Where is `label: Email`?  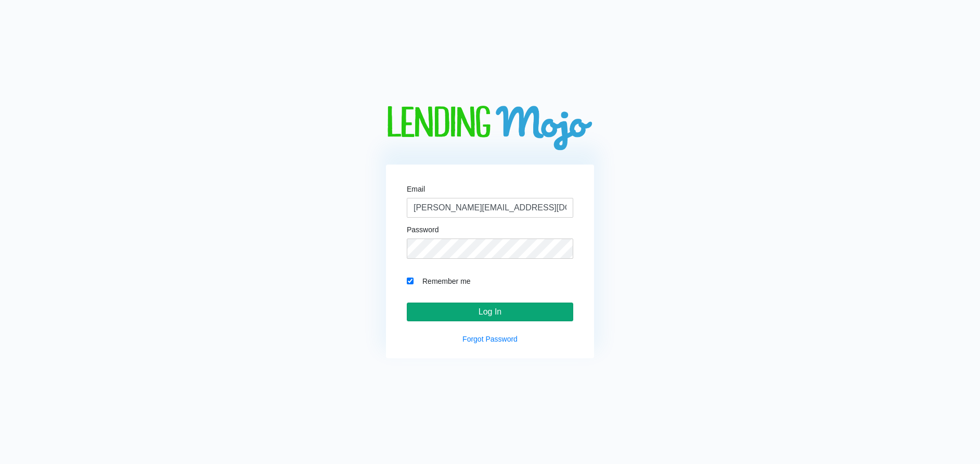 label: Email is located at coordinates (416, 189).